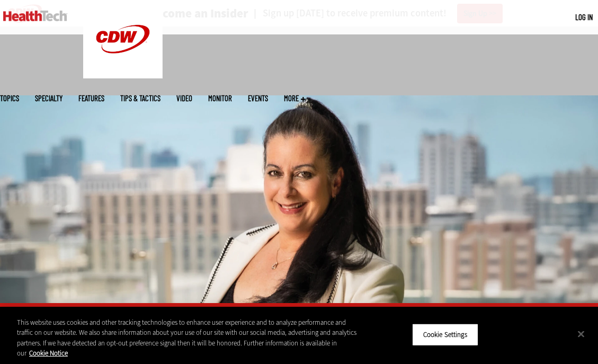 The width and height of the screenshot is (598, 364). What do you see at coordinates (581, 334) in the screenshot?
I see `button: Close` at bounding box center [581, 334].